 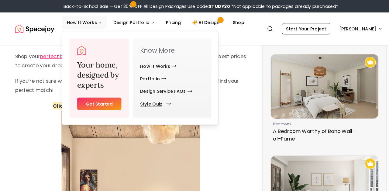 What do you see at coordinates (297, 28) in the screenshot?
I see `a: Start Your Project` at bounding box center [297, 28].